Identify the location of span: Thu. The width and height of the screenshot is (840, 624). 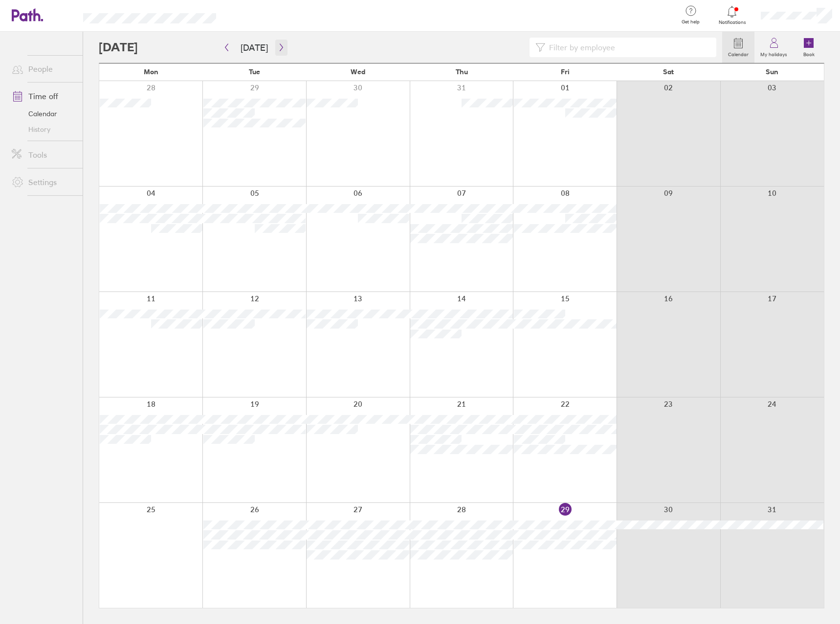
(462, 72).